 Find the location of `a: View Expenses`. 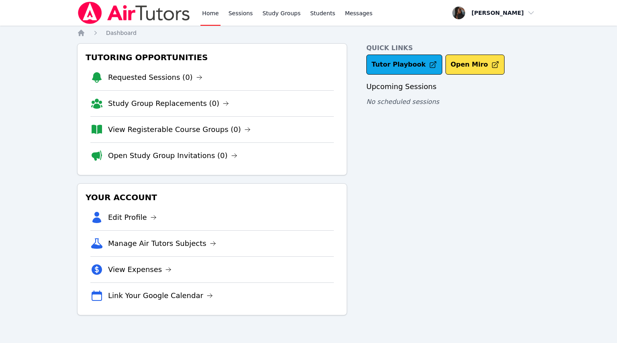

a: View Expenses is located at coordinates (140, 270).